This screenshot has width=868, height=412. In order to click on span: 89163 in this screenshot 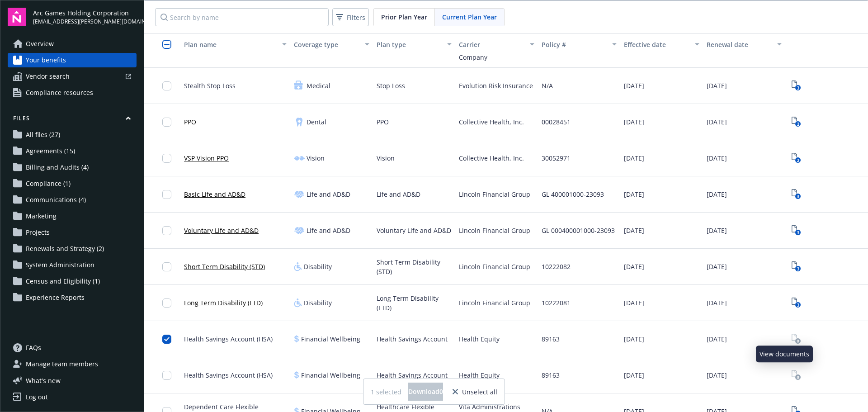, I will do `click(550, 375)`.